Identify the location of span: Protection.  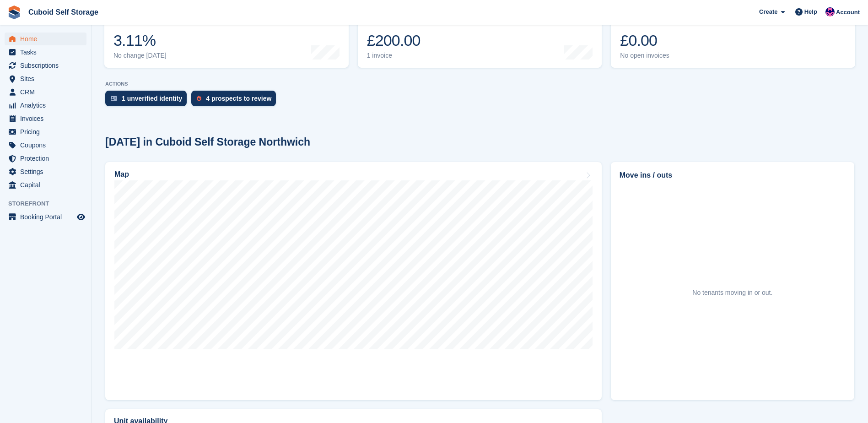
(48, 158).